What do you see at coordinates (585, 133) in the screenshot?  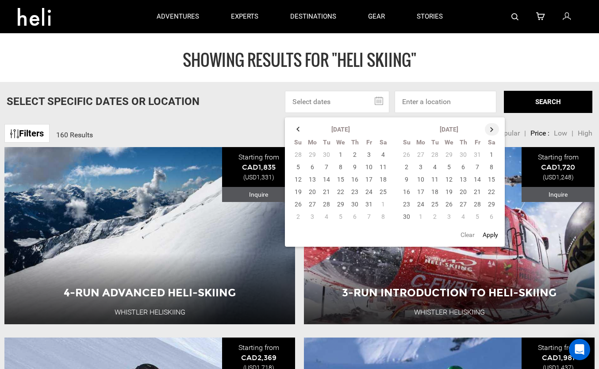 I see `span: High` at bounding box center [585, 133].